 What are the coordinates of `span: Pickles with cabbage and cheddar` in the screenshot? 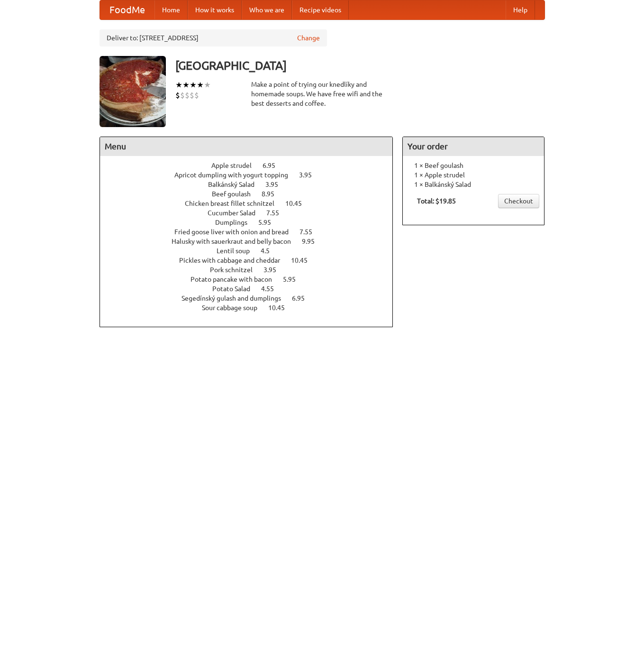 It's located at (234, 260).